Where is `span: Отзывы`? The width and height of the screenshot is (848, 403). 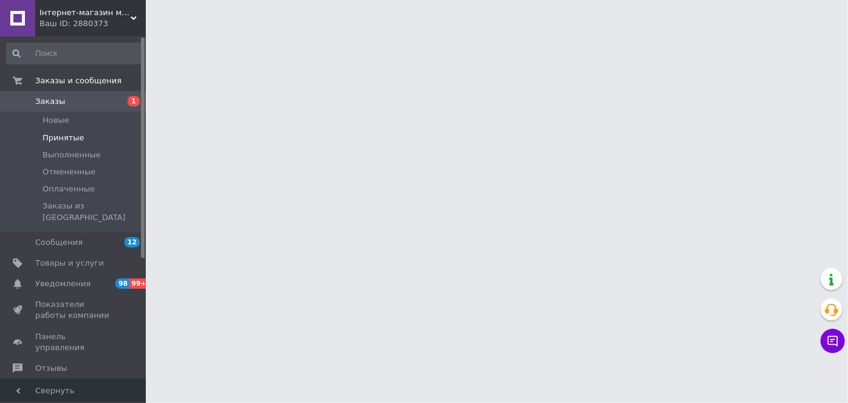 span: Отзывы is located at coordinates (51, 368).